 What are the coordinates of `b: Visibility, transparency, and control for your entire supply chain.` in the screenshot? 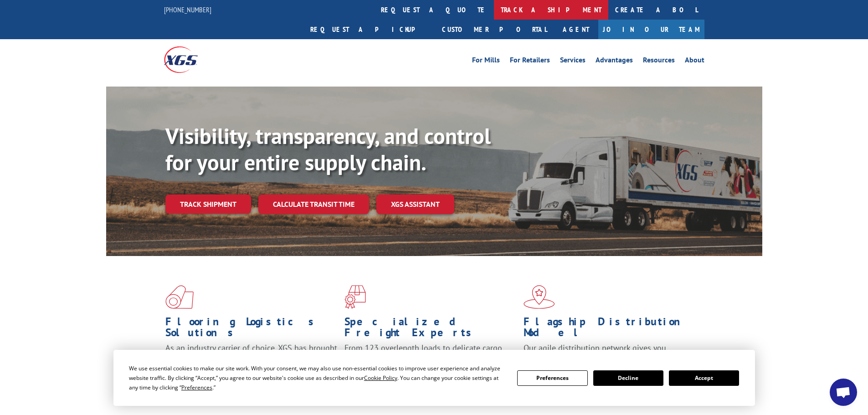 It's located at (328, 149).